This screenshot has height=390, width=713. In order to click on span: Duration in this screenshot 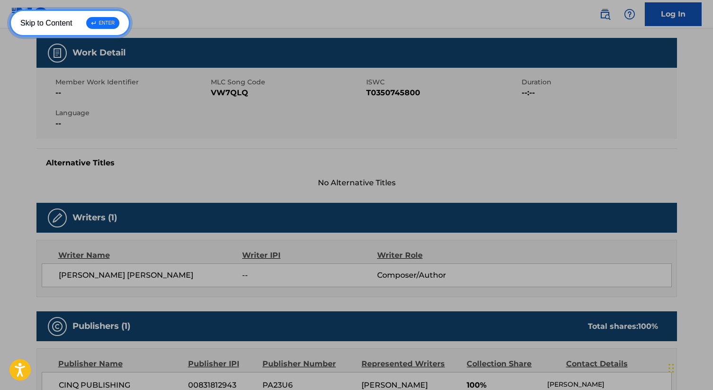, I will do `click(598, 82)`.